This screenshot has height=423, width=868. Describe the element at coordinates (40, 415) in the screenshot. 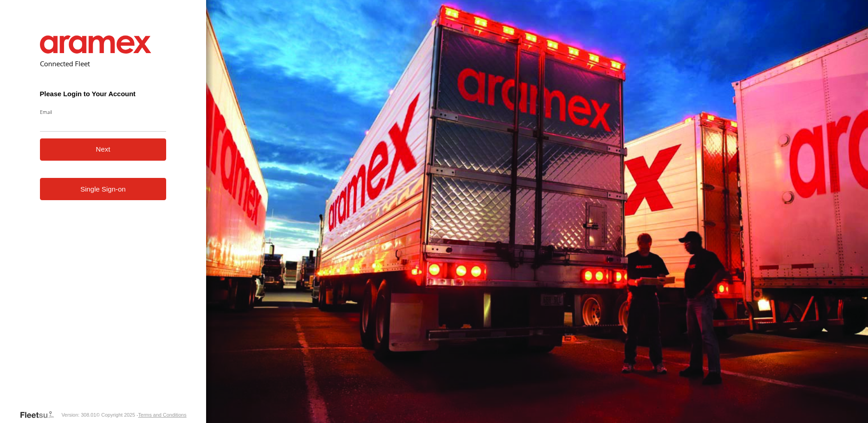

I see `a: Visit our Website` at that location.